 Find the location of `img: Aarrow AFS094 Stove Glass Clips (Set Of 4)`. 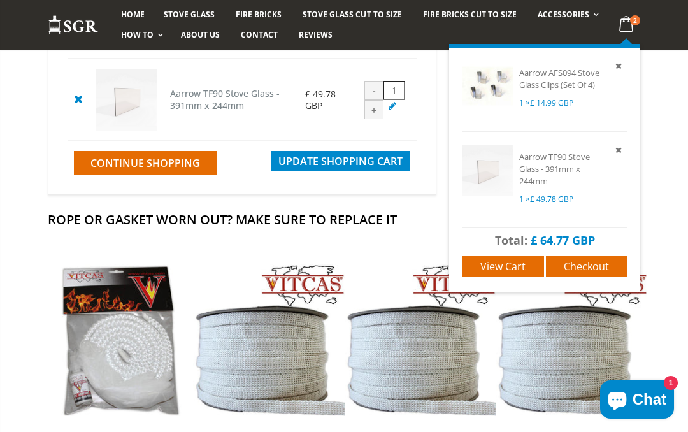

img: Aarrow AFS094 Stove Glass Clips (Set Of 4) is located at coordinates (487, 86).